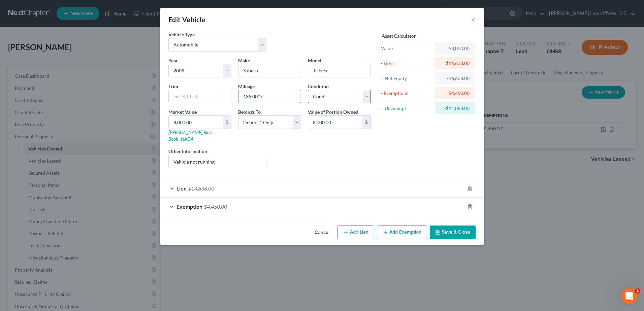  What do you see at coordinates (406, 108) in the screenshot?
I see `div: = Unexempt` at bounding box center [406, 108].